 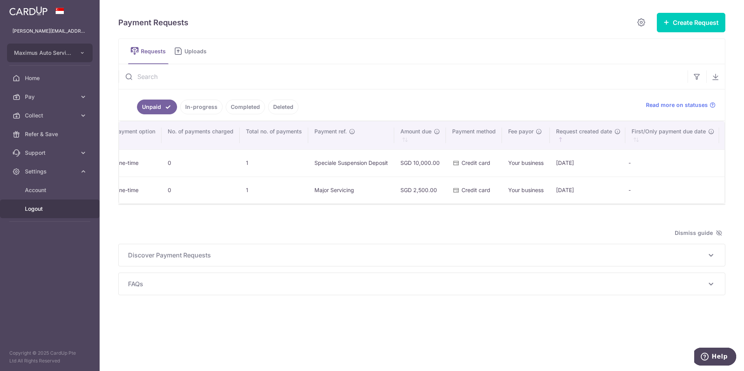 What do you see at coordinates (351, 135) in the screenshot?
I see `th: Payment ref.` at bounding box center [351, 135].